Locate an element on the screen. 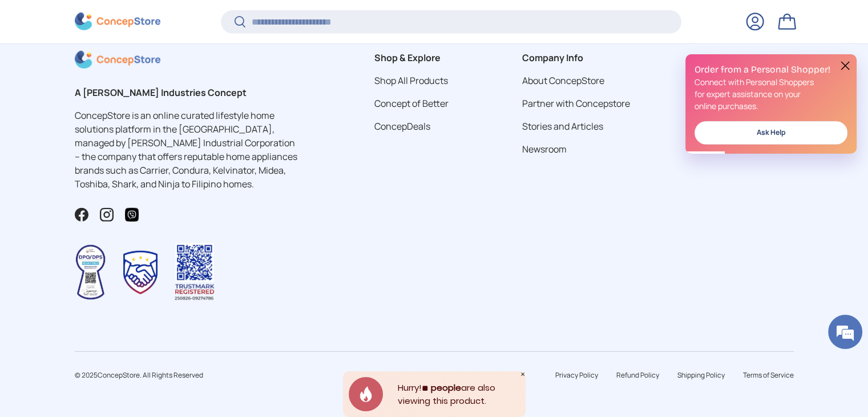  div: Minimize live chat window is located at coordinates (201, 19).